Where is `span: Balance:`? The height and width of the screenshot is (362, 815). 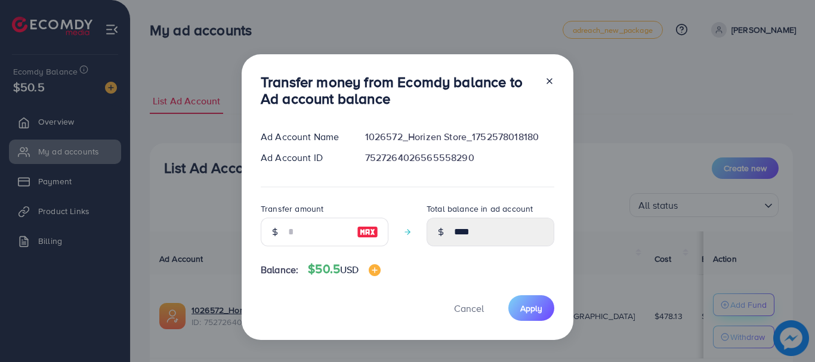 span: Balance: is located at coordinates (279, 270).